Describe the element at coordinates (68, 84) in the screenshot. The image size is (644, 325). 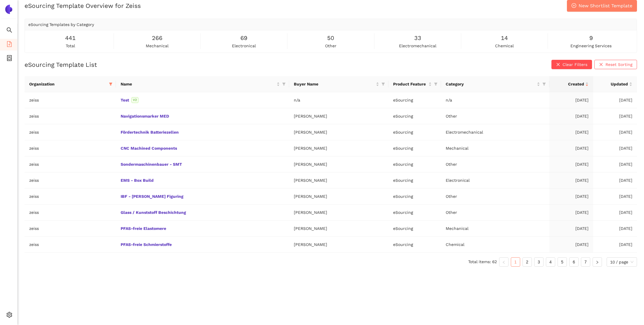
I see `span: Organization` at that location.